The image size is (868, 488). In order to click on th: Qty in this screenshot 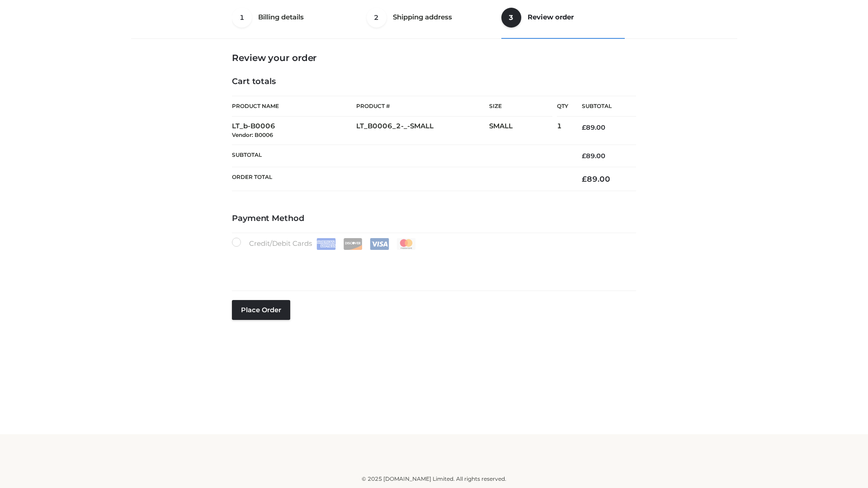, I will do `click(562, 106)`.